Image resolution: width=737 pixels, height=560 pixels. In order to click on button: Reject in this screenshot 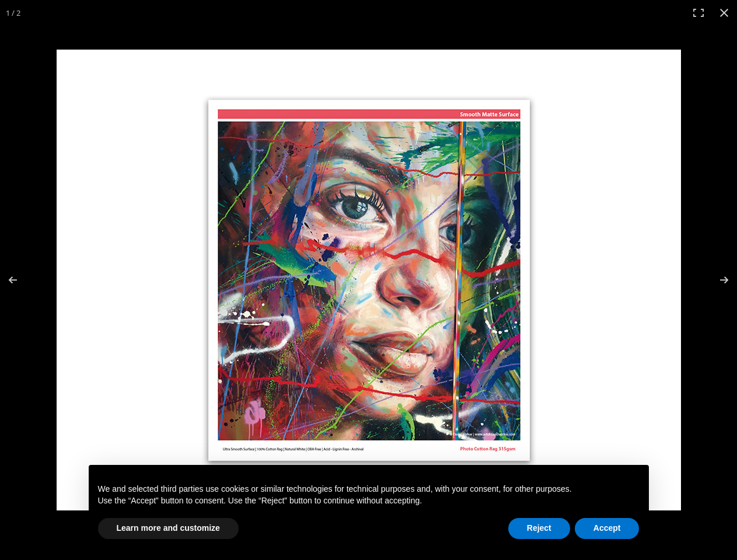, I will do `click(539, 528)`.